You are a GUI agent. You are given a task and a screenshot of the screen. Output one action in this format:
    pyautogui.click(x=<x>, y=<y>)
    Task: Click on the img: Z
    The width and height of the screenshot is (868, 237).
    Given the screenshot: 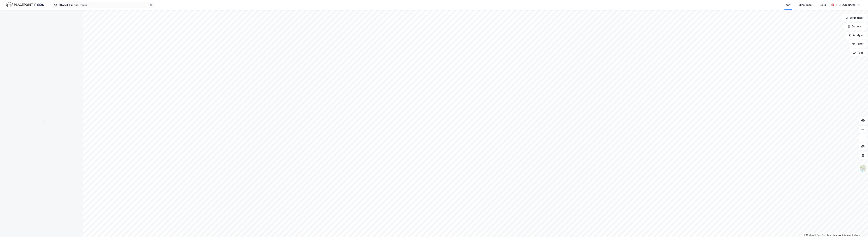 What is the action you would take?
    pyautogui.click(x=863, y=168)
    